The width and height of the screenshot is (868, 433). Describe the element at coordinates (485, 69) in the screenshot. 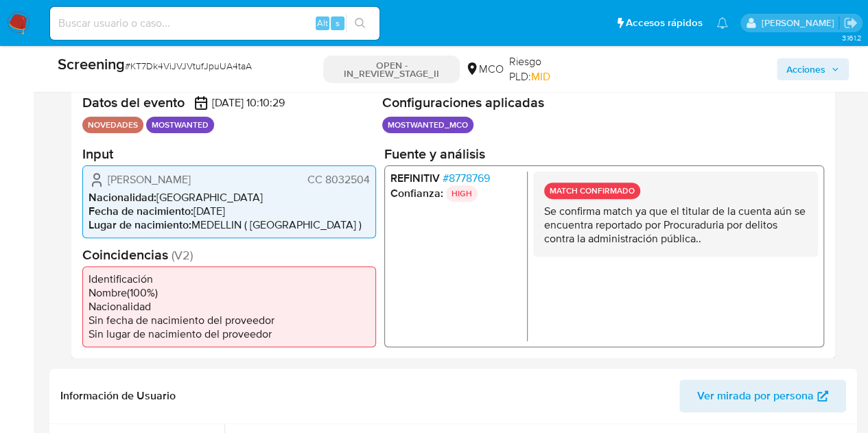

I see `div: MCO` at that location.